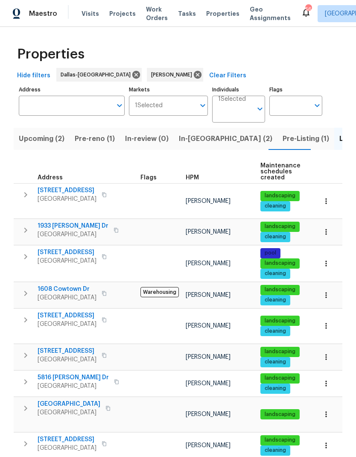 The image size is (356, 457). I want to click on span: Projects, so click(123, 14).